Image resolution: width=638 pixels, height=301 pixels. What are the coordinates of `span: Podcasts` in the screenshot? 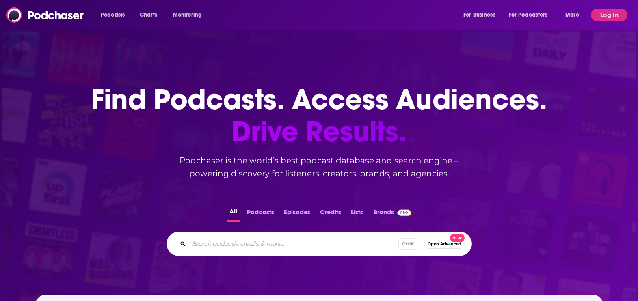 It's located at (112, 15).